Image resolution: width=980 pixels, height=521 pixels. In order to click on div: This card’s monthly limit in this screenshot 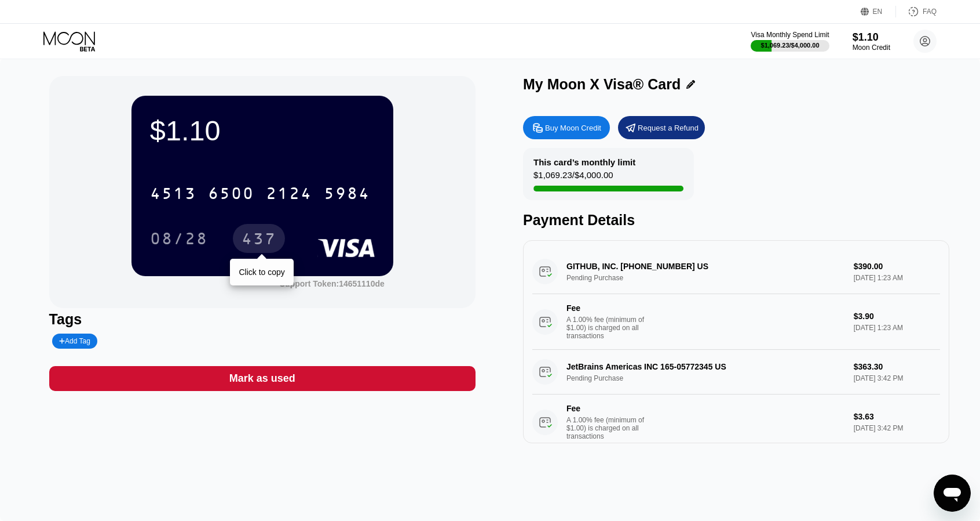, I will do `click(585, 162)`.